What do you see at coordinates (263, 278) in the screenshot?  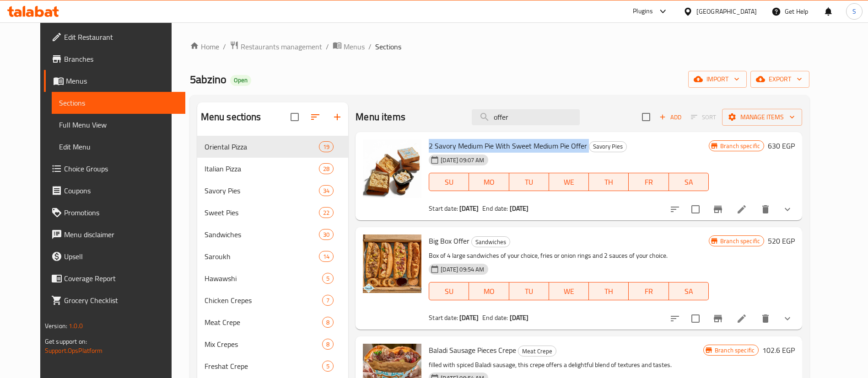 I see `div: Hawawshi` at bounding box center [263, 278].